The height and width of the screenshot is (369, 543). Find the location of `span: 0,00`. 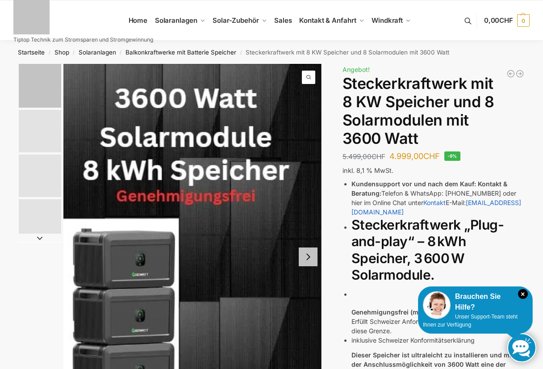

span: 0,00 is located at coordinates (498, 20).